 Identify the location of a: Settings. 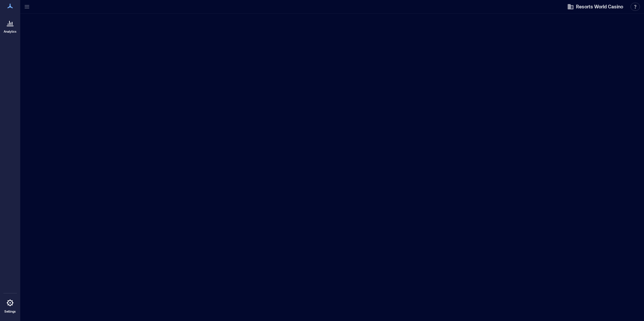
(10, 305).